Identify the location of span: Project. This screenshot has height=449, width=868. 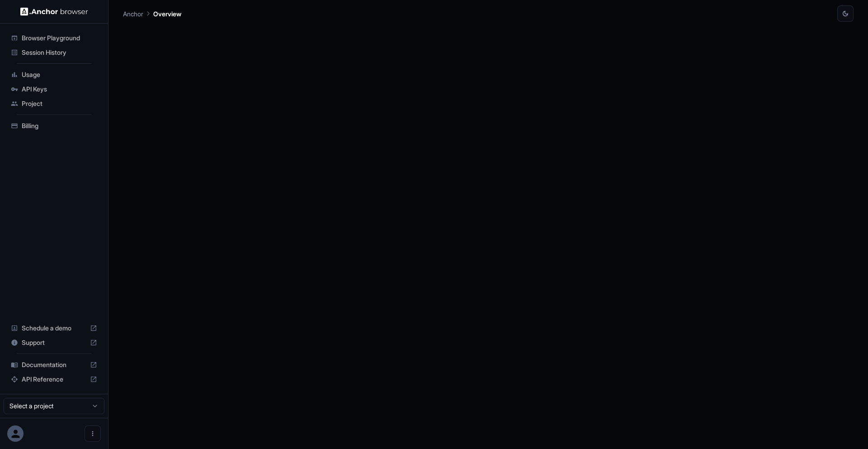
(59, 103).